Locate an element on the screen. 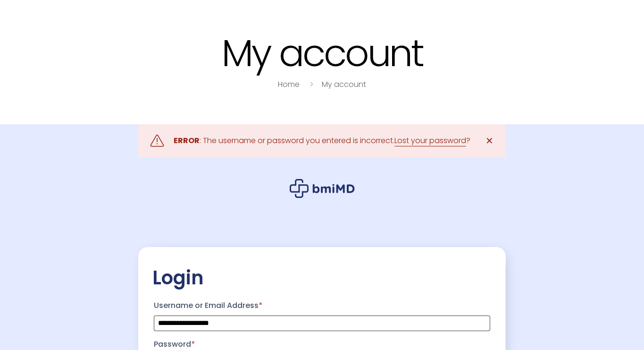 The image size is (644, 350). a: Lost your password is located at coordinates (430, 141).